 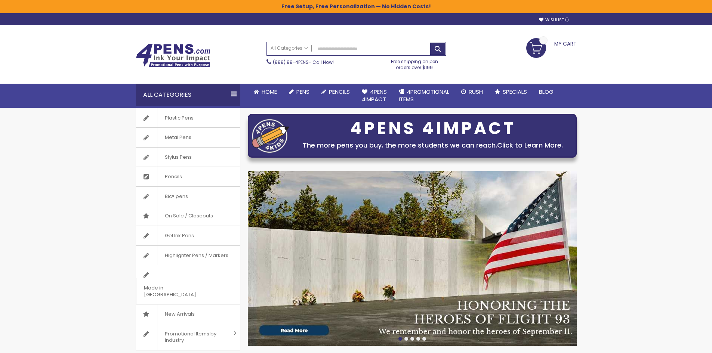 I want to click on a: 4Pens4impact, so click(x=374, y=96).